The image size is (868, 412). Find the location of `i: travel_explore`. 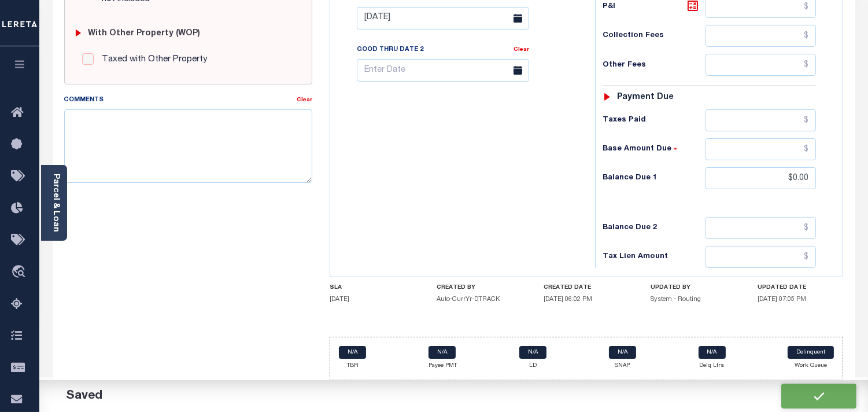

i: travel_explore is located at coordinates (20, 272).